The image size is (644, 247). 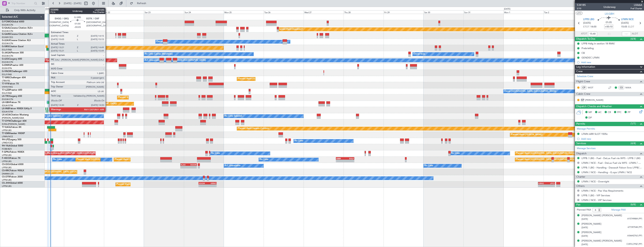 What do you see at coordinates (84, 12) in the screenshot?
I see `div: Thu 21` at bounding box center [84, 12].